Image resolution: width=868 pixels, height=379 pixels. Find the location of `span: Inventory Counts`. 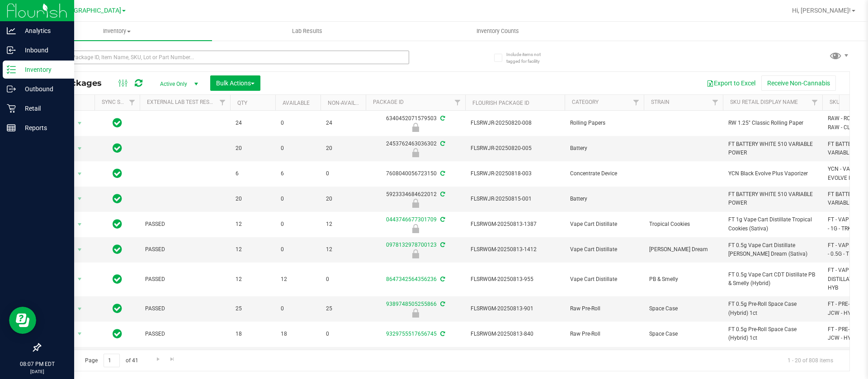

span: Inventory Counts is located at coordinates (497, 31).